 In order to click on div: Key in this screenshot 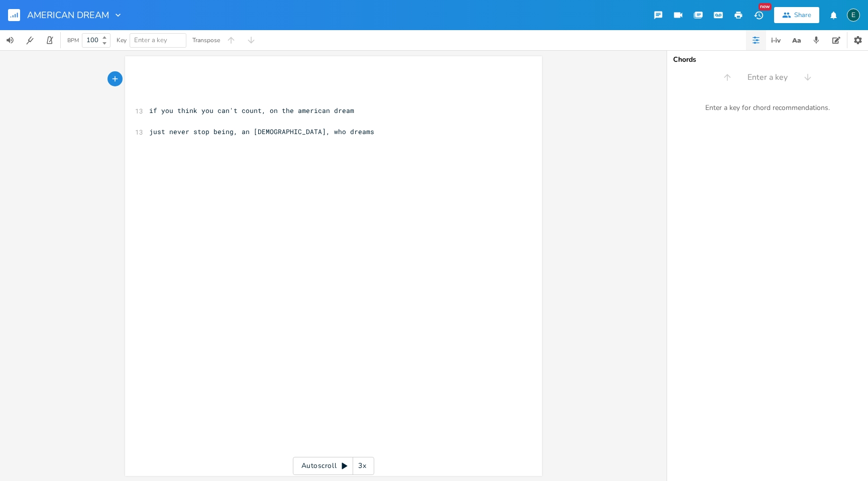, I will do `click(121, 40)`.